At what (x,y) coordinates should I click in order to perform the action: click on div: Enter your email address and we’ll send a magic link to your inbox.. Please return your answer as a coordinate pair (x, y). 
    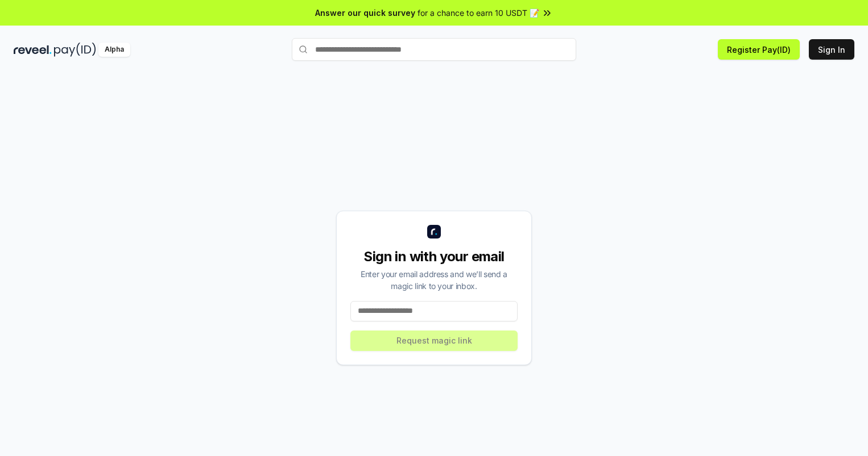
    Looking at the image, I should click on (434, 280).